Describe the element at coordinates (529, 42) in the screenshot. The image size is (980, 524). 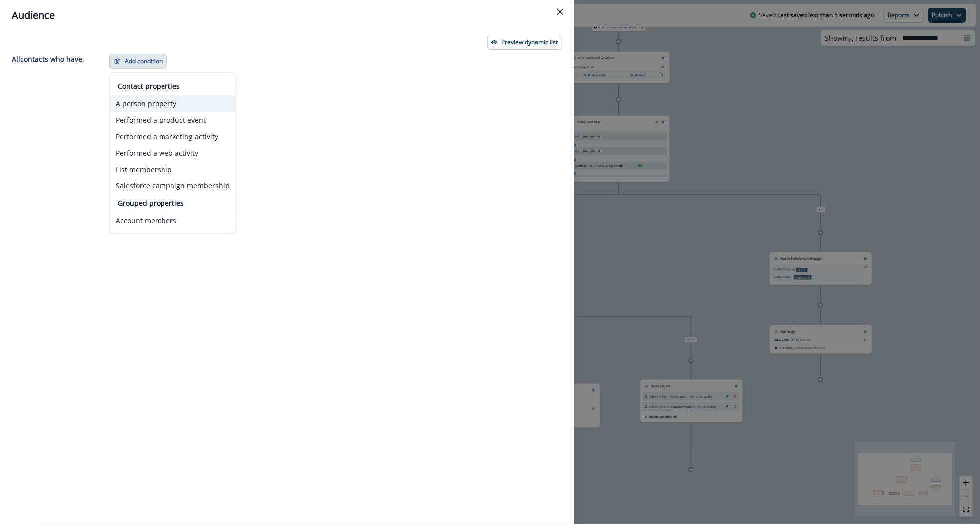
I see `p: Preview dynamic list` at that location.